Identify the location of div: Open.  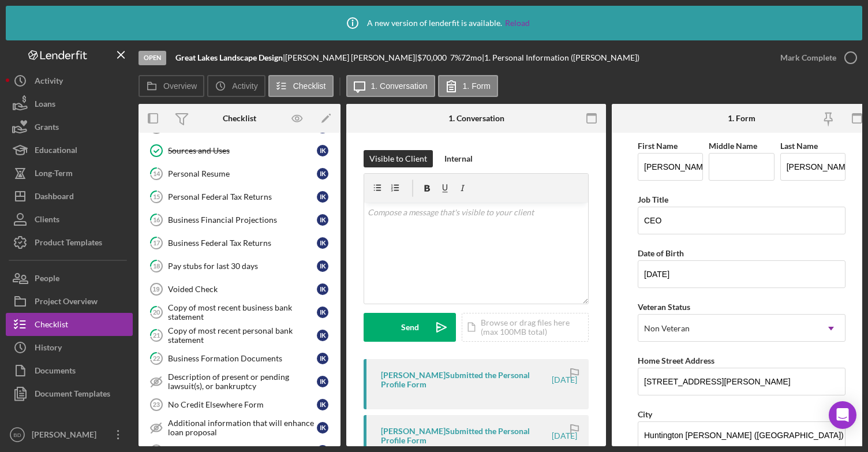
(152, 58).